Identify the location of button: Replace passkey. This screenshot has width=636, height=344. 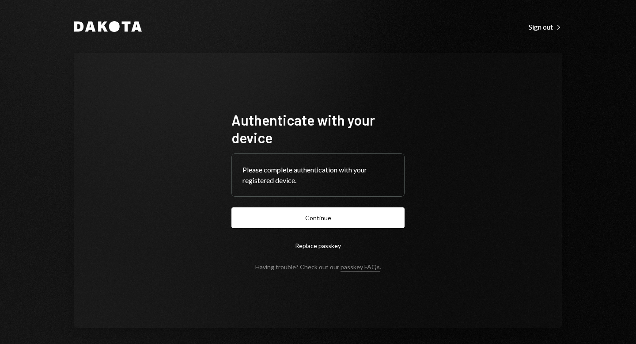
(318, 245).